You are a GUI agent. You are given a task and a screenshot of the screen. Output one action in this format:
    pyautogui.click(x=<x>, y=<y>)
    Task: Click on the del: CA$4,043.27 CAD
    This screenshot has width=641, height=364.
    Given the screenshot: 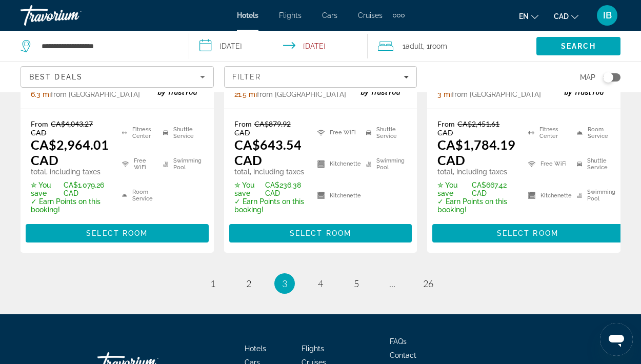 What is the action you would take?
    pyautogui.click(x=62, y=128)
    